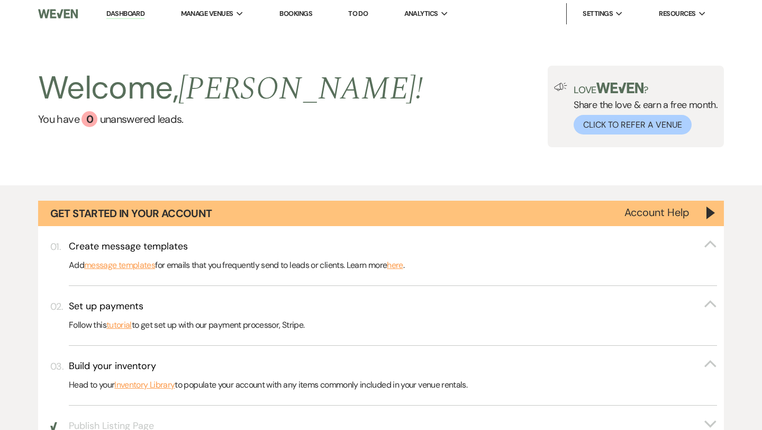 This screenshot has height=430, width=762. I want to click on a: tutorial, so click(119, 325).